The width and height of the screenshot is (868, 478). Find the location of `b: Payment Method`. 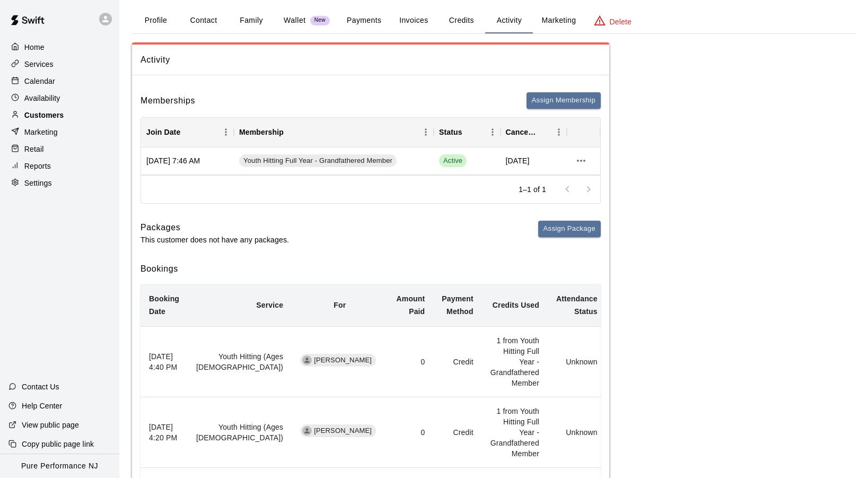

b: Payment Method is located at coordinates (457, 305).